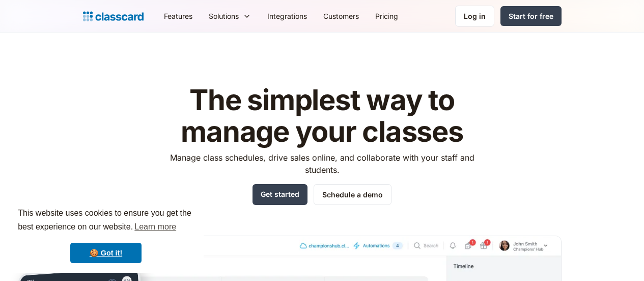  Describe the element at coordinates (113, 17) in the screenshot. I see `a: home` at that location.